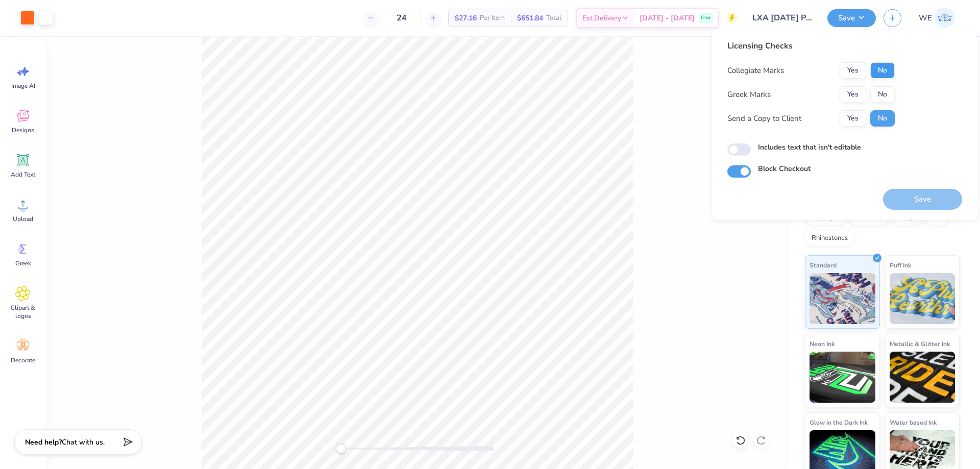  I want to click on span: $27.16, so click(466, 18).